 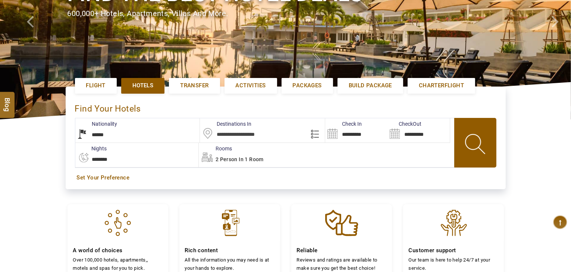 I want to click on label: Check In, so click(x=344, y=124).